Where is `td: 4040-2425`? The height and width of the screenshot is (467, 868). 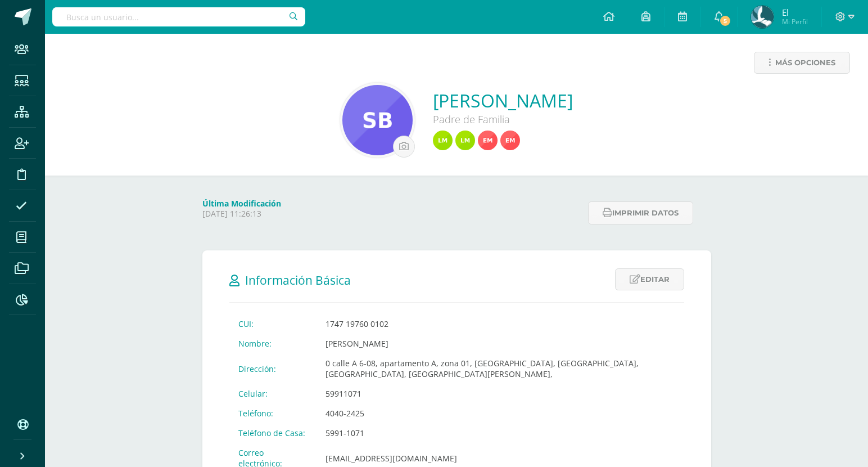 td: 4040-2425 is located at coordinates (500, 413).